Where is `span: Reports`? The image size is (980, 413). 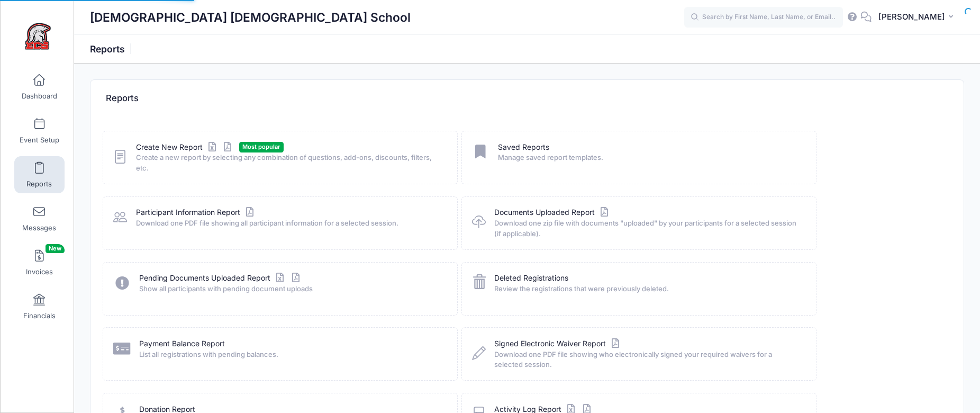
span: Reports is located at coordinates (39, 184).